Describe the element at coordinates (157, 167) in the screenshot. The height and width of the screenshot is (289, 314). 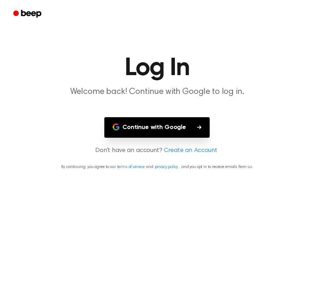
I see `p: By continuing, you agree to our and , and you opt in to receive emails from us.` at that location.